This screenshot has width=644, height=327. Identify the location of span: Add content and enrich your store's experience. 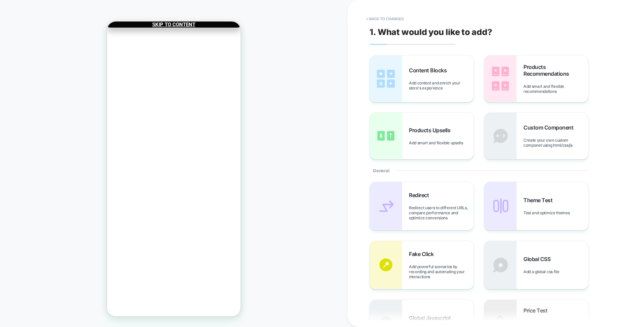
(442, 86).